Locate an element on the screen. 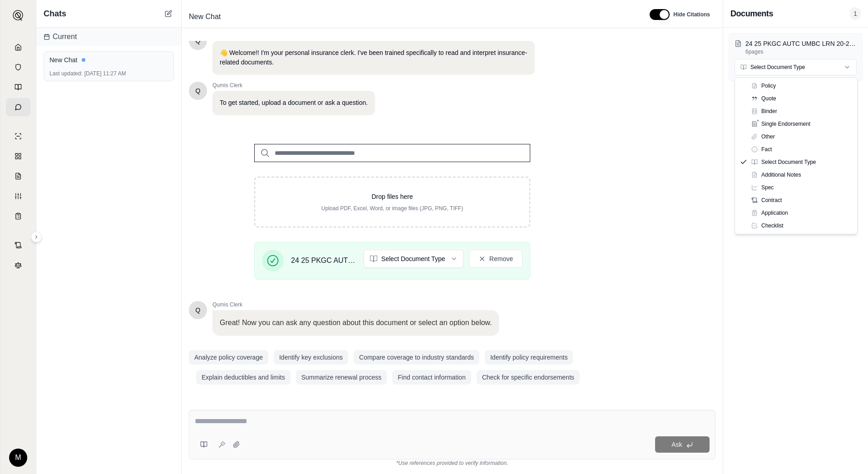  span: Policy is located at coordinates (769, 86).